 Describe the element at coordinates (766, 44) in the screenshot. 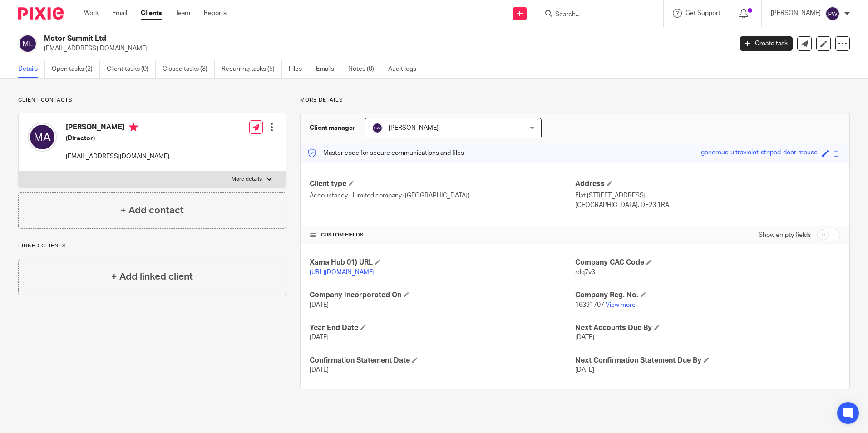

I see `a: Create task` at that location.